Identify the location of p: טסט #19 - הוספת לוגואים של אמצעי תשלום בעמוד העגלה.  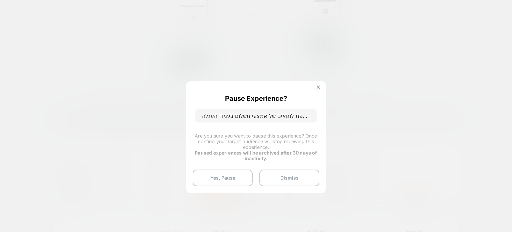
(256, 116).